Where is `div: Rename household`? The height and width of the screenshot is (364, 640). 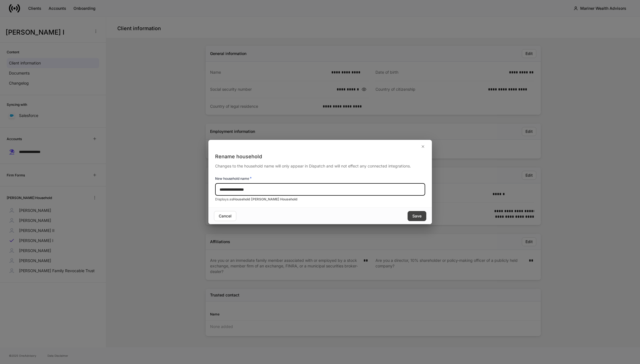
div: Rename household is located at coordinates (320, 157).